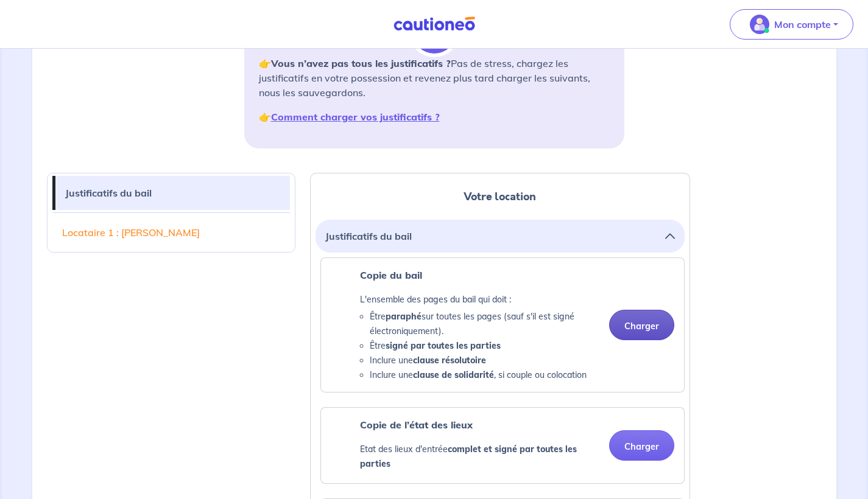 The width and height of the screenshot is (868, 499). Describe the element at coordinates (468, 457) in the screenshot. I see `strong: complet et signé par toutes les parties` at that location.